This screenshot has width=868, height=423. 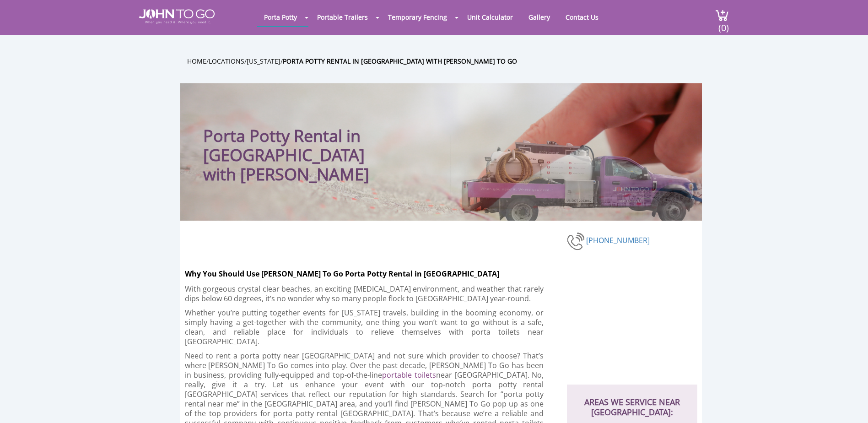 What do you see at coordinates (722, 15) in the screenshot?
I see `img: cart a` at bounding box center [722, 15].